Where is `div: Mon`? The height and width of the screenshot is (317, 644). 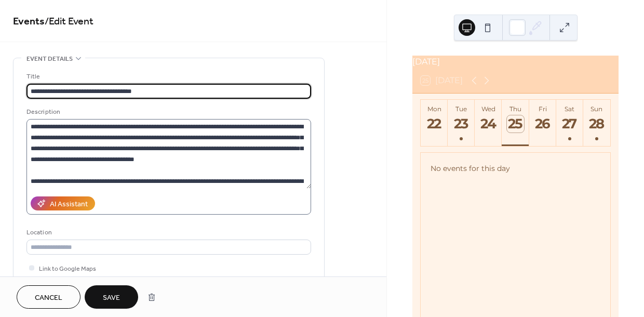
div: Mon is located at coordinates (434, 108).